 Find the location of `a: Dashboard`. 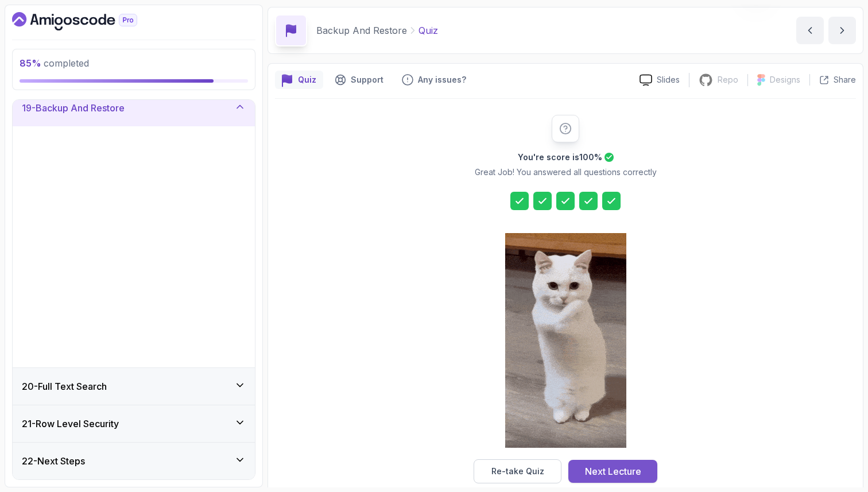

a: Dashboard is located at coordinates (88, 21).